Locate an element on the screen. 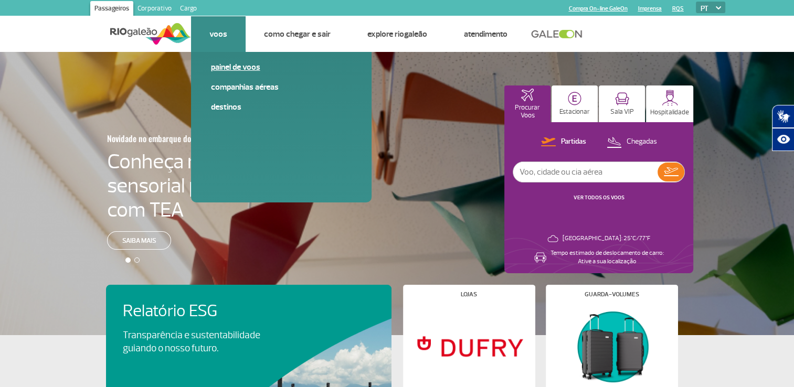  img: airplaneHomeActive.svg is located at coordinates (527, 95).